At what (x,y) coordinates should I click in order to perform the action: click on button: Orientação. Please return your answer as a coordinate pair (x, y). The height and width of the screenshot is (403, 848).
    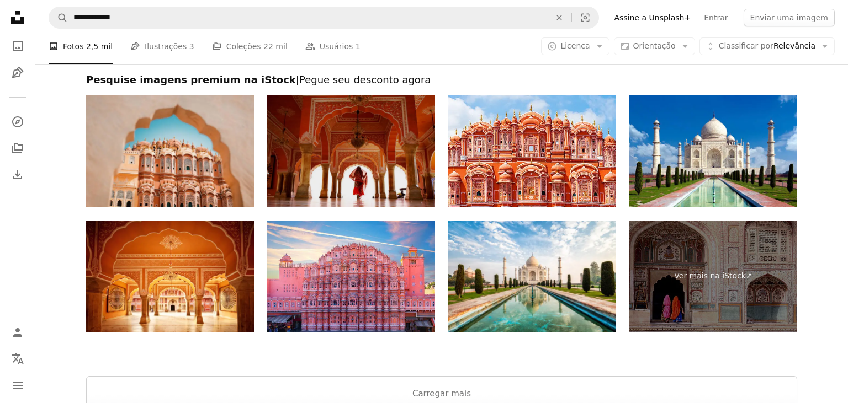
    Looking at the image, I should click on (654, 46).